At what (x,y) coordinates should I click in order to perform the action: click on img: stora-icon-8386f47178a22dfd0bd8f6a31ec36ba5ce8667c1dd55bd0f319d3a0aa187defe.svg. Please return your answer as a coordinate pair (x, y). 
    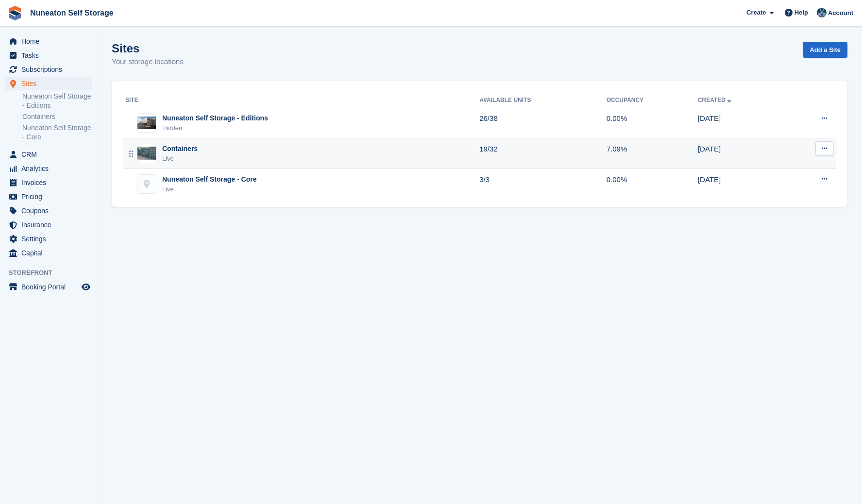
    Looking at the image, I should click on (15, 13).